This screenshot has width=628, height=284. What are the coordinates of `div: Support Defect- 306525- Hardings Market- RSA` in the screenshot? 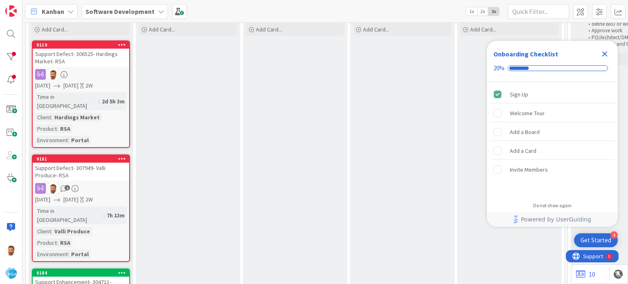 It's located at (81, 58).